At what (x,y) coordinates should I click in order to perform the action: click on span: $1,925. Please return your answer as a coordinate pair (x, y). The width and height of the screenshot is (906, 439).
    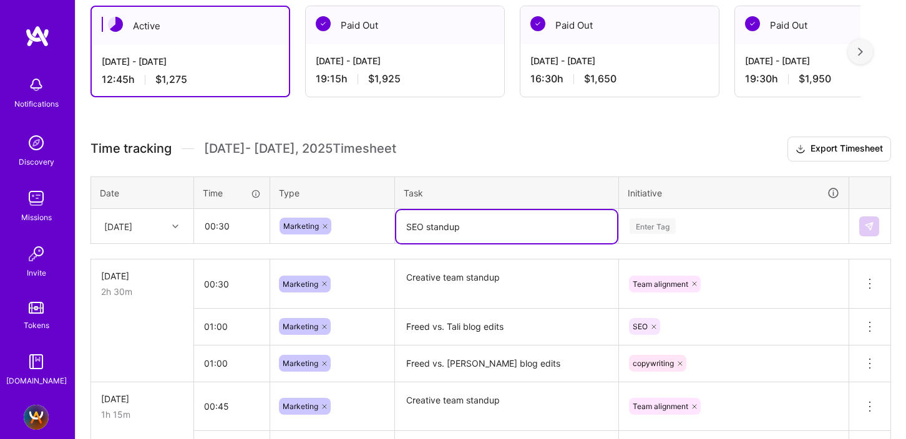
    Looking at the image, I should click on (384, 79).